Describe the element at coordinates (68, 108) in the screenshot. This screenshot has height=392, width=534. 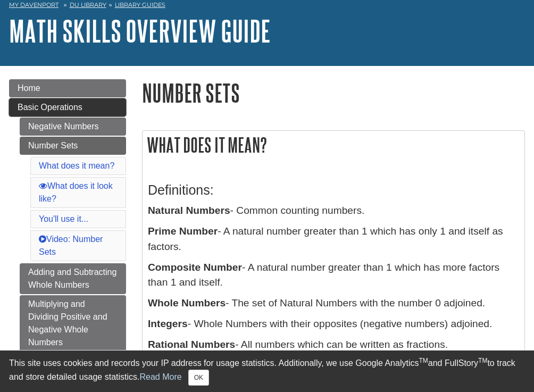
I see `a: Basic Operations` at that location.